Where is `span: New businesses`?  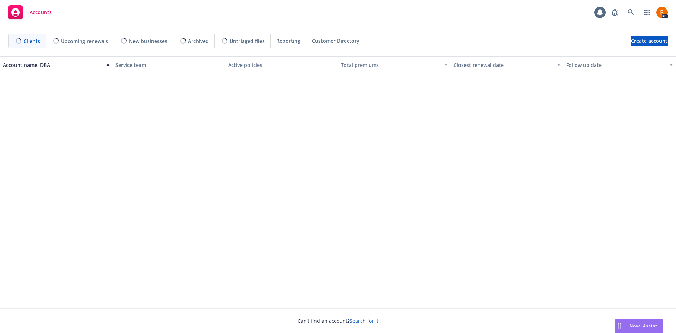 span: New businesses is located at coordinates (148, 41).